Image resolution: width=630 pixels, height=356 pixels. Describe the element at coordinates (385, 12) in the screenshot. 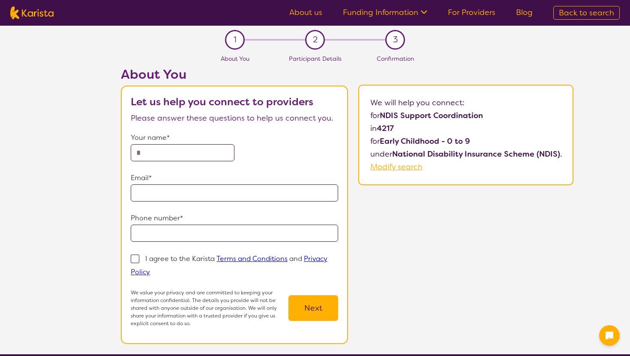

I see `a: Funding Information` at that location.